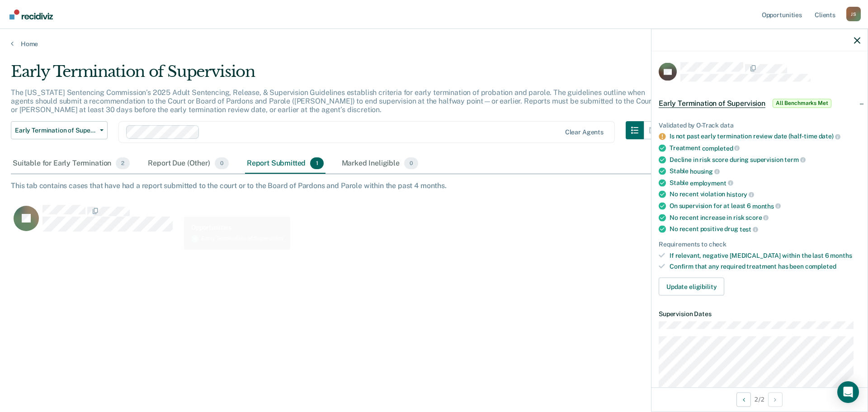 The image size is (868, 412). What do you see at coordinates (765, 195) in the screenshot?
I see `div: No recent violation` at bounding box center [765, 195].